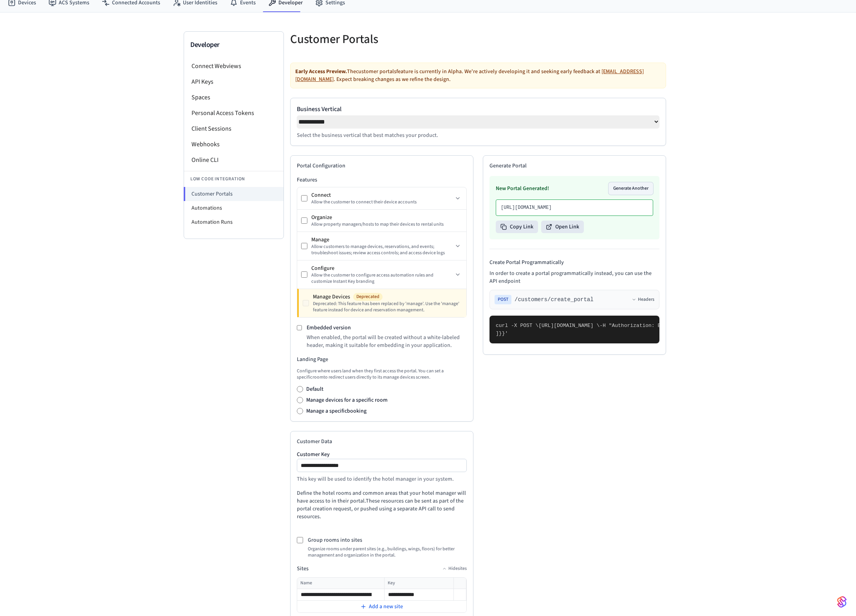 The width and height of the screenshot is (856, 616). Describe the element at coordinates (336, 411) in the screenshot. I see `label: Manage a specific booking` at that location.